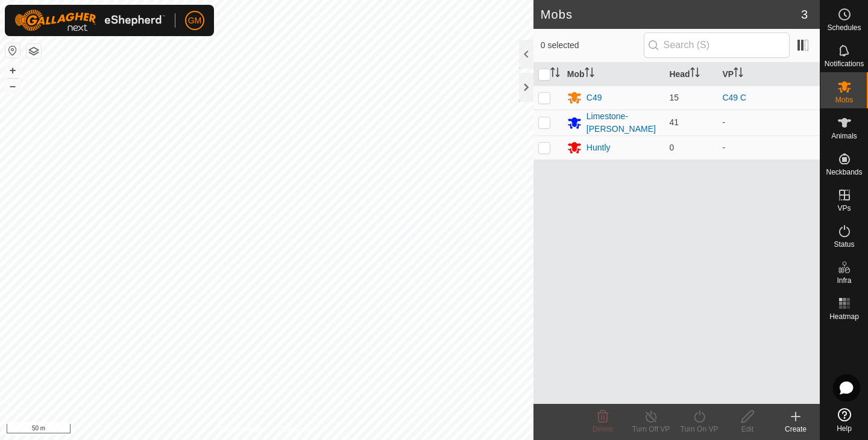 The width and height of the screenshot is (868, 440). What do you see at coordinates (13, 50) in the screenshot?
I see `button: Reset Map` at bounding box center [13, 50].